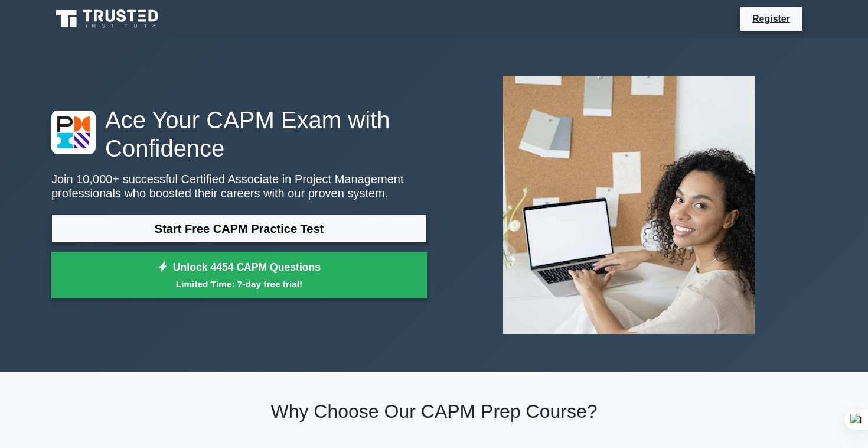 The height and width of the screenshot is (448, 868). Describe the element at coordinates (771, 18) in the screenshot. I see `a: Register` at that location.